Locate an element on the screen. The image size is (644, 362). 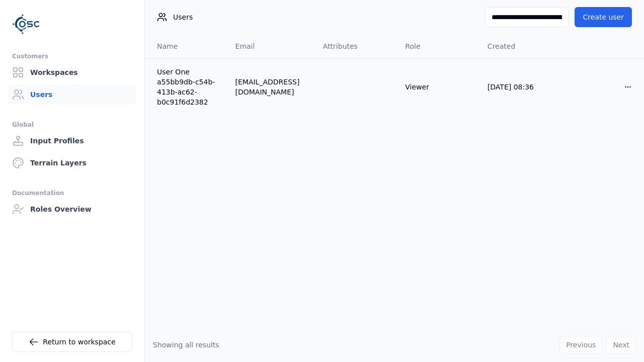
div: Customers is located at coordinates (72, 56).